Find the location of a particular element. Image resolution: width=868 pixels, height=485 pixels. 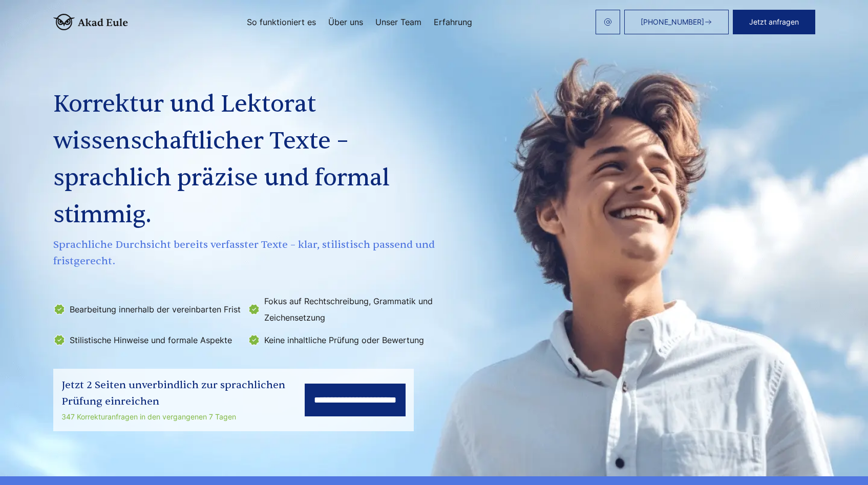

span: Sprachliche Durchsicht bereits verfasster Texte – klar, stilistisch passend und fristgerecht. is located at coordinates (246, 253).